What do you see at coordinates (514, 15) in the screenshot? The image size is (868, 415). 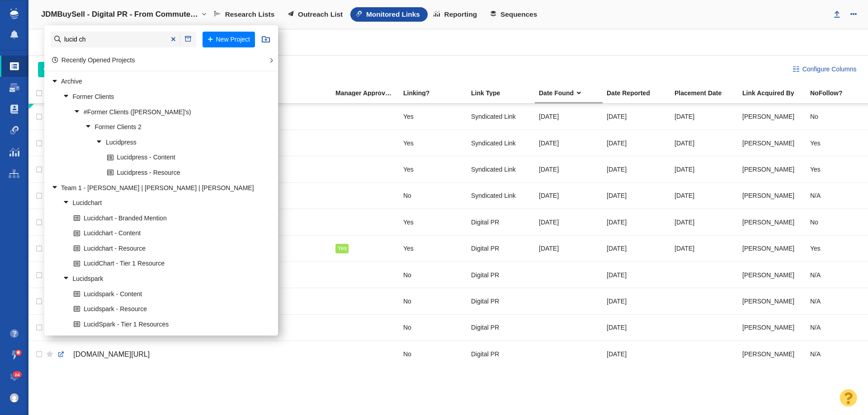 I see `a: Sequences` at bounding box center [514, 15].